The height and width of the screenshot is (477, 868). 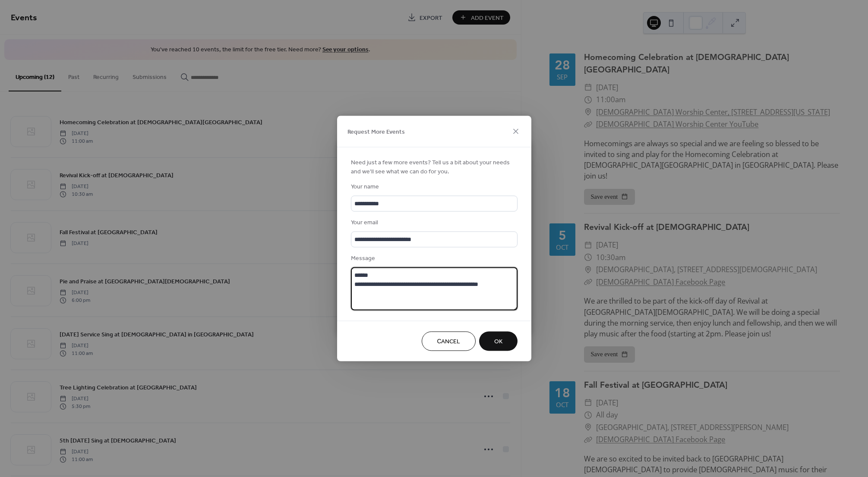 What do you see at coordinates (433, 187) in the screenshot?
I see `div: Your name` at bounding box center [433, 187].